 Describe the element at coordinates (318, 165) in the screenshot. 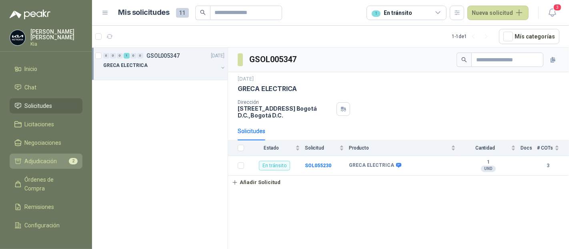

I see `b: SOL055230` at that location.